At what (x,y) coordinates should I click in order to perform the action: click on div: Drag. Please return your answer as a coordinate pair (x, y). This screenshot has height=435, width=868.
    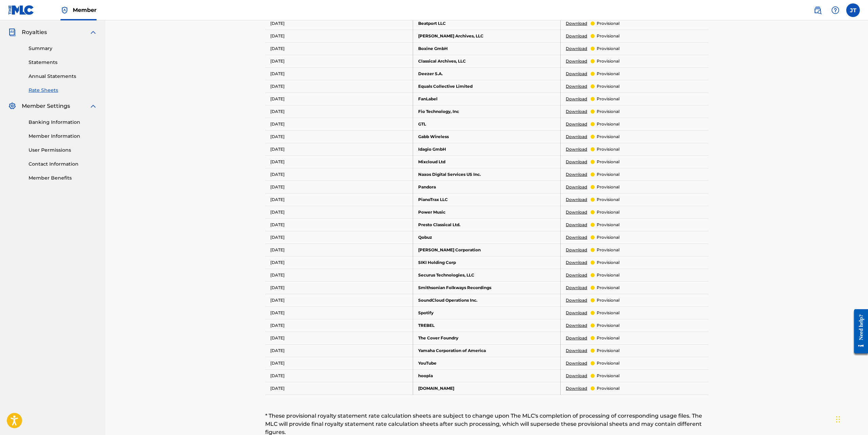
    Looking at the image, I should click on (839, 419).